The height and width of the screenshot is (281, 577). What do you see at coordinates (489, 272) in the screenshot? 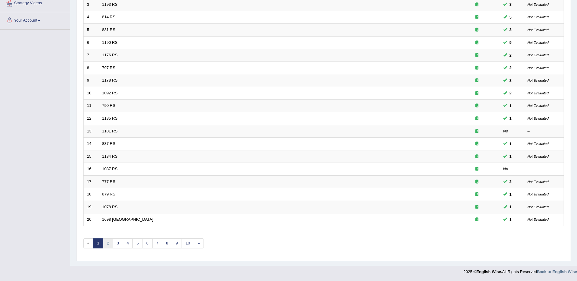
I see `strong: English Wise.` at bounding box center [489, 272].